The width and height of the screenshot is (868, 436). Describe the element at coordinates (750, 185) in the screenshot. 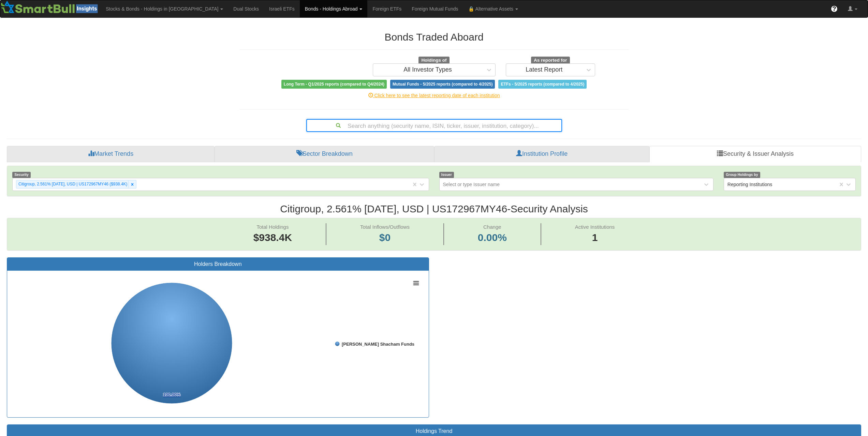

I see `div: Reporting Institutions` at that location.